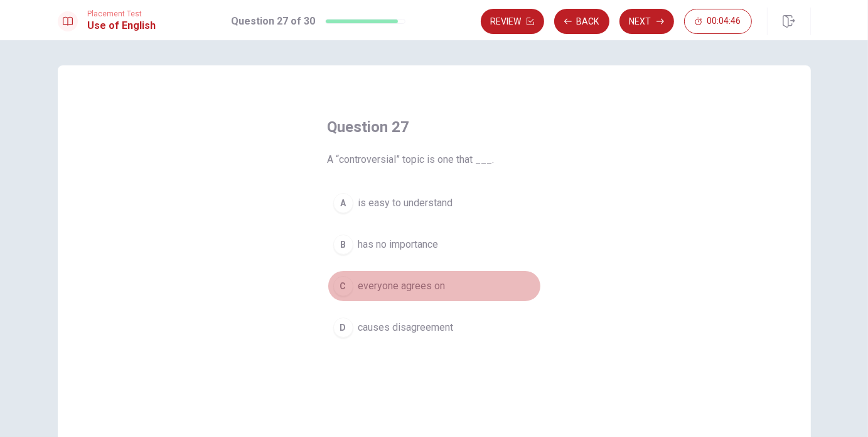 This screenshot has width=868, height=437. Describe the element at coordinates (122, 14) in the screenshot. I see `span: Placement Test` at that location.